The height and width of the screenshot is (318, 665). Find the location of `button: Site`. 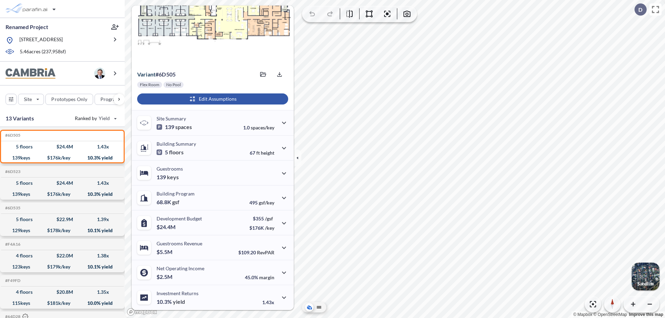

button: Site is located at coordinates (31, 99).